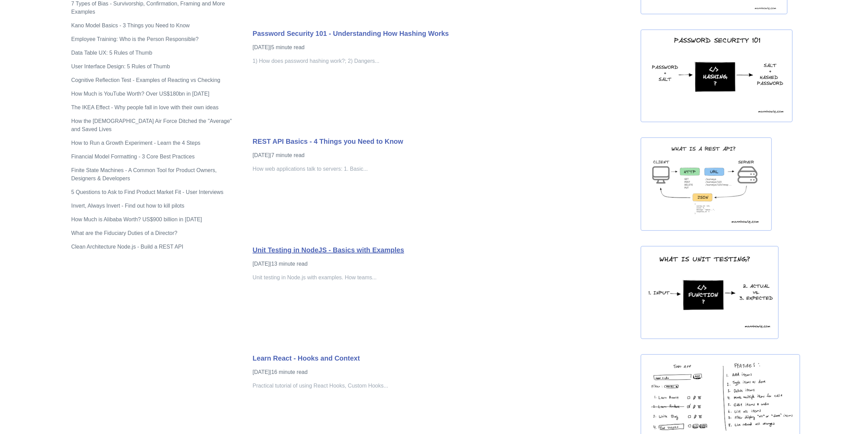 This screenshot has width=868, height=434. What do you see at coordinates (144, 174) in the screenshot?
I see `a: Finite State Machines - A Common Tool for Product Owners, Designers & Developers` at bounding box center [144, 174].